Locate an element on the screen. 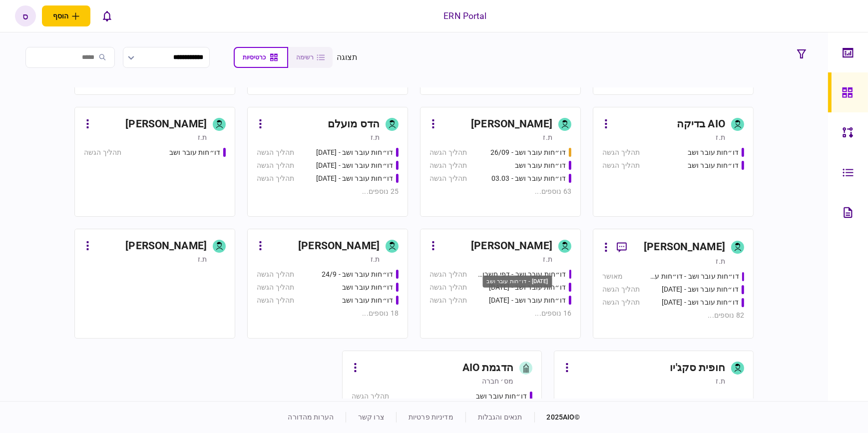 Image resolution: width=868 pixels, height=433 pixels. div: דו״חות עובר ושב - 24/9 is located at coordinates (357, 274).